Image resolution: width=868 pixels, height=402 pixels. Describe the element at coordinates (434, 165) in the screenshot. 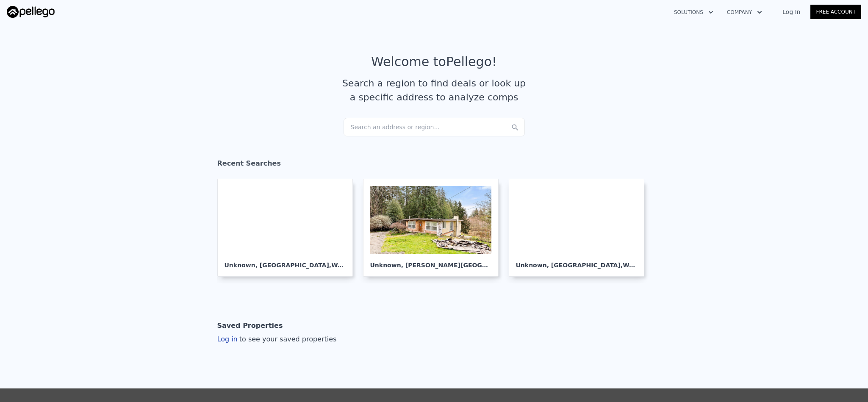

I see `div: Recent Searches` at that location.